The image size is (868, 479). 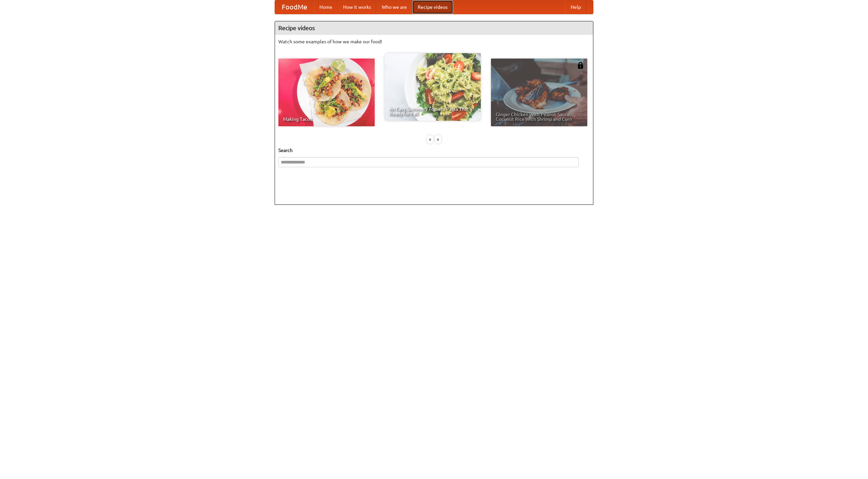 I want to click on a: Recipe videos, so click(x=432, y=7).